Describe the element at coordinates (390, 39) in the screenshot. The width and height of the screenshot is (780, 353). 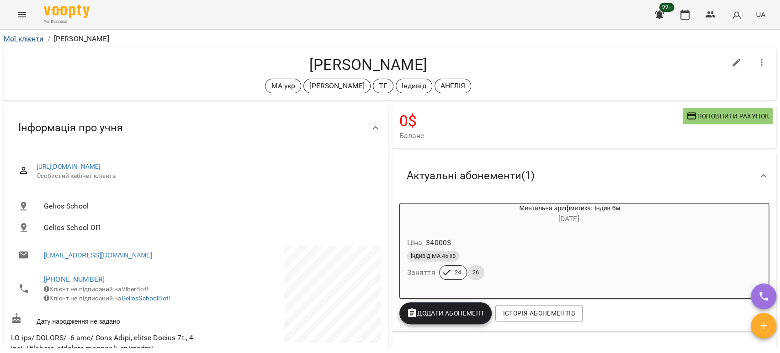
I see `nav: breadcrumb` at that location.